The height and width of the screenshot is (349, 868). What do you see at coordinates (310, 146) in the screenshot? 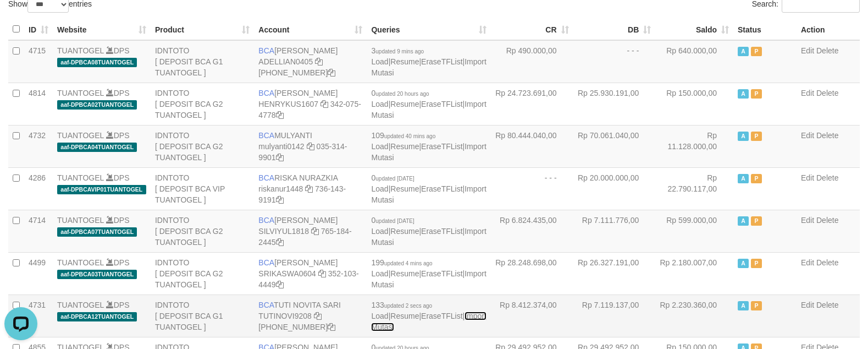
I see `td: MULYANTI 035-314-9901` at bounding box center [310, 146].